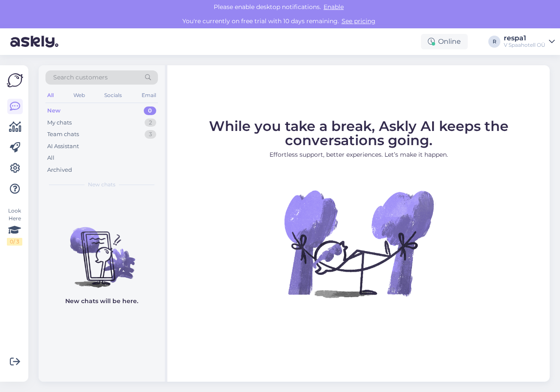  What do you see at coordinates (113, 95) in the screenshot?
I see `div: Socials` at bounding box center [113, 95].